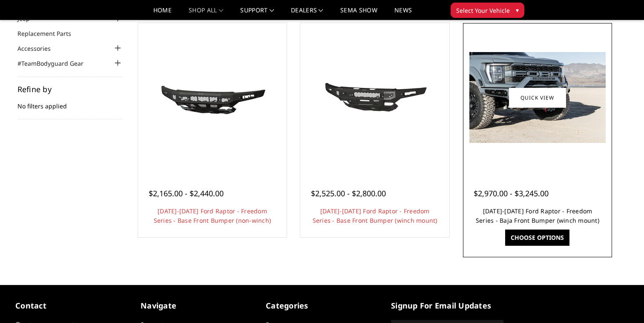 The width and height of the screenshot is (644, 323). What do you see at coordinates (538, 98) in the screenshot?
I see `a: Quick view` at bounding box center [538, 98].